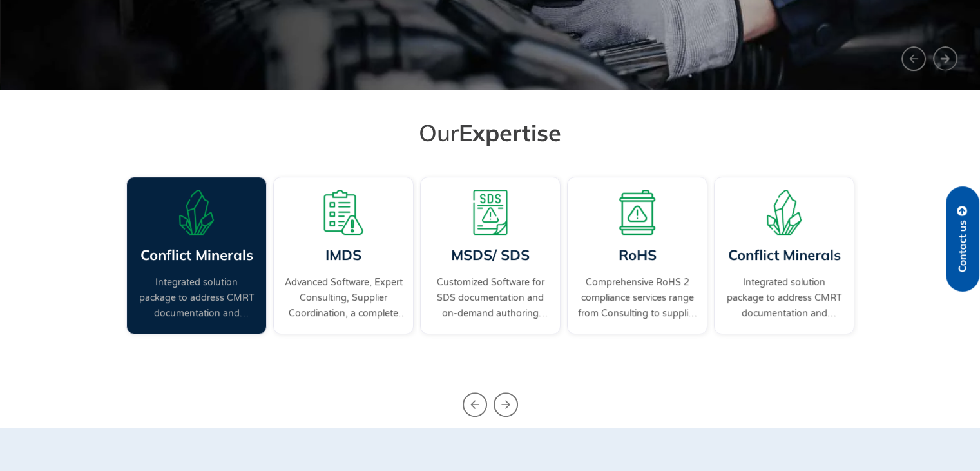 This screenshot has width=980, height=471. Describe the element at coordinates (637, 212) in the screenshot. I see `img: A board with a warning sign` at that location.